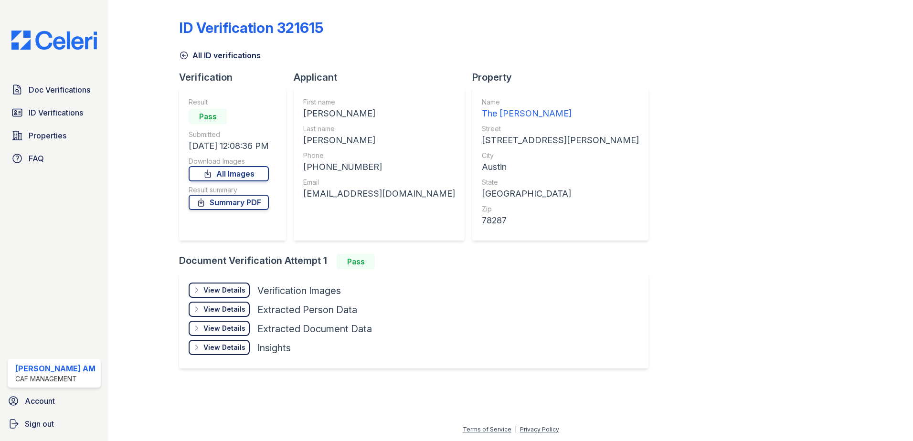 The width and height of the screenshot is (913, 441). Describe the element at coordinates (229, 102) in the screenshot. I see `div: Result` at that location.